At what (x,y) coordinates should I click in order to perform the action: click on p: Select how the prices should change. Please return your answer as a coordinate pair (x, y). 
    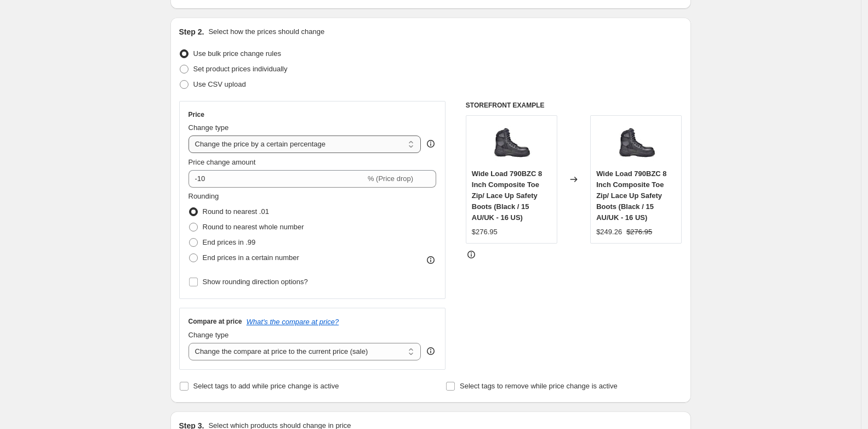
    Looking at the image, I should click on (266, 32).